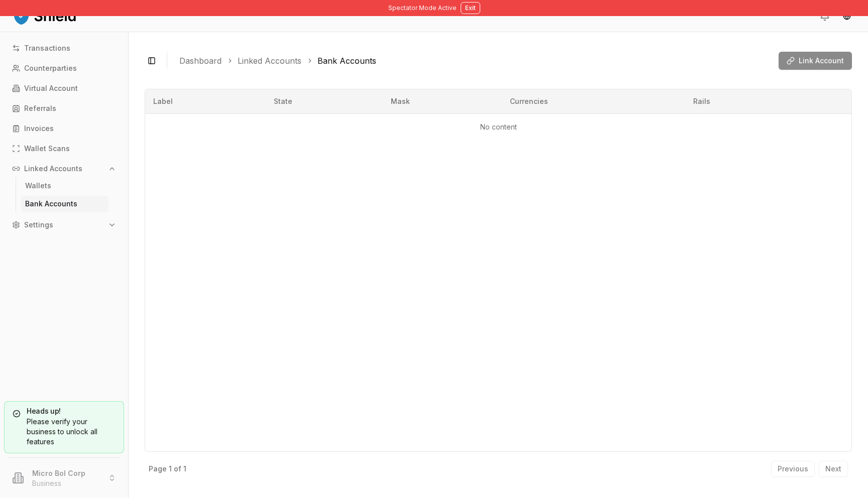  I want to click on th: Currencies, so click(593, 102).